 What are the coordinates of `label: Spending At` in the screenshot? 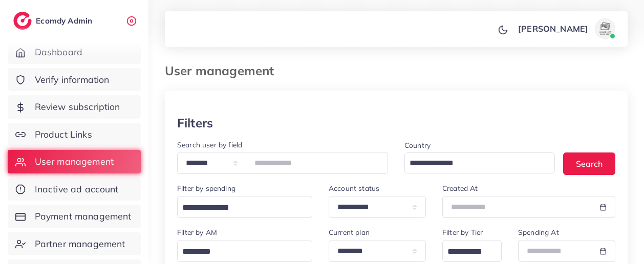 It's located at (538, 233).